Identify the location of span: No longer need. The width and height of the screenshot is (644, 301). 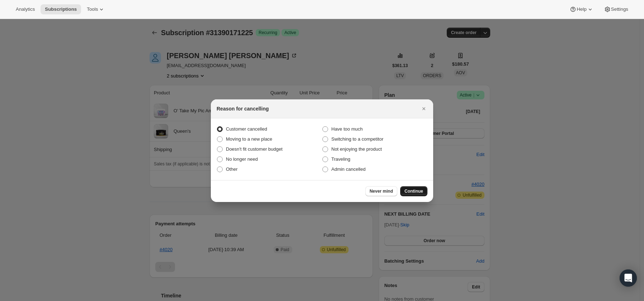
(242, 159).